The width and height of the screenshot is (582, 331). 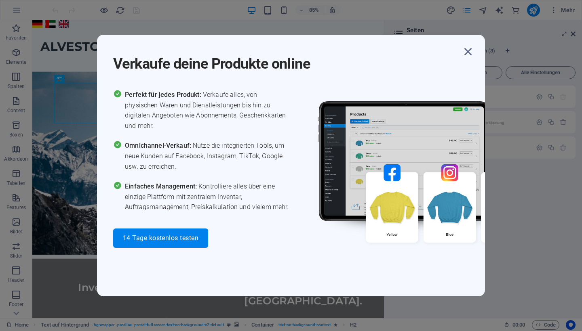 I want to click on button: 14 Tage kostenlos testen, so click(x=160, y=238).